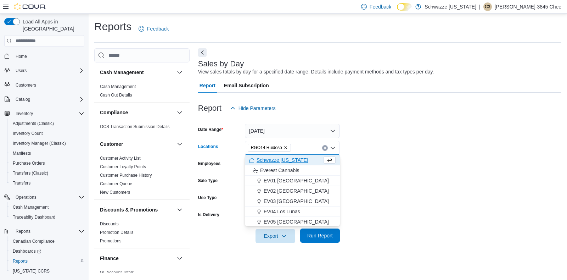 This screenshot has height=280, width=567. What do you see at coordinates (39, 143) in the screenshot?
I see `a: Inventory Manager (Classic)` at bounding box center [39, 143].